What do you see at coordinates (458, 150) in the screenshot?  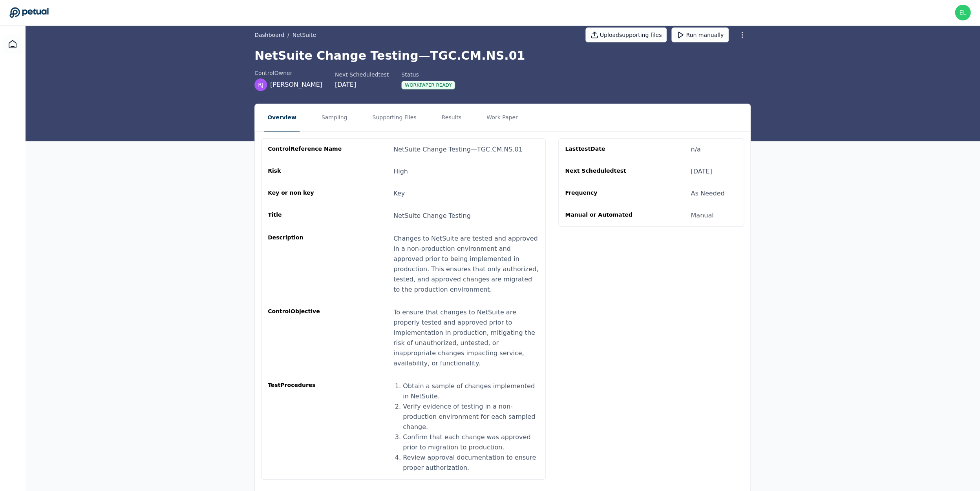 I see `div: NetSuite Change Testing — TGC.CM.NS.01` at bounding box center [458, 150].